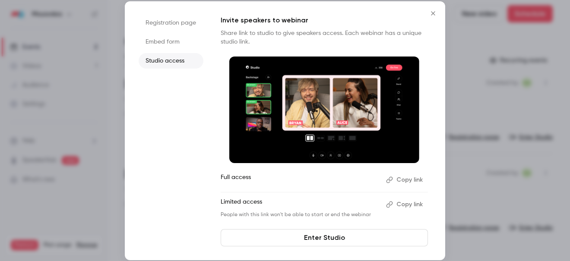 The height and width of the screenshot is (261, 570). I want to click on button: Close, so click(433, 13).